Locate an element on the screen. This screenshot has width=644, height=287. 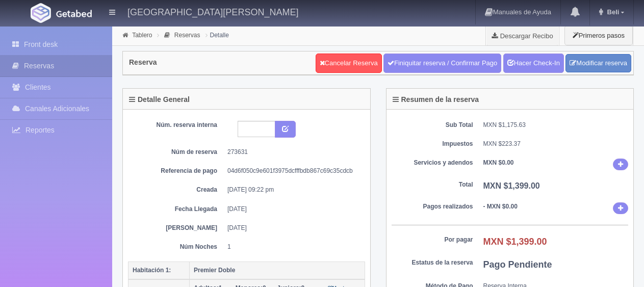
dd: 04d6f050c9e601f3975dcfffbdb867c69c35cdcb is located at coordinates (292, 171).